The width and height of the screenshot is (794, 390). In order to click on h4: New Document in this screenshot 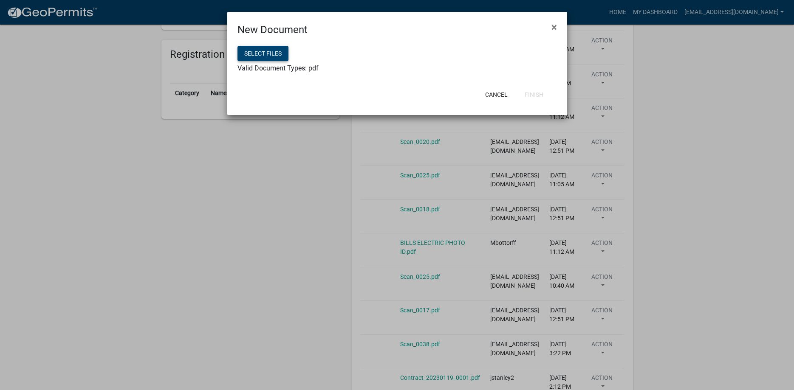, I will do `click(272, 30)`.